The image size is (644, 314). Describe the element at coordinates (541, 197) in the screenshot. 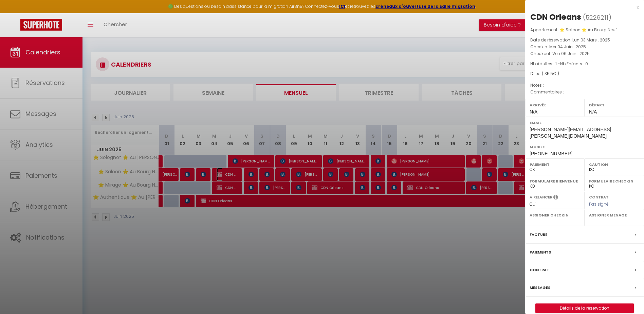

I see `label: A relancer` at that location.